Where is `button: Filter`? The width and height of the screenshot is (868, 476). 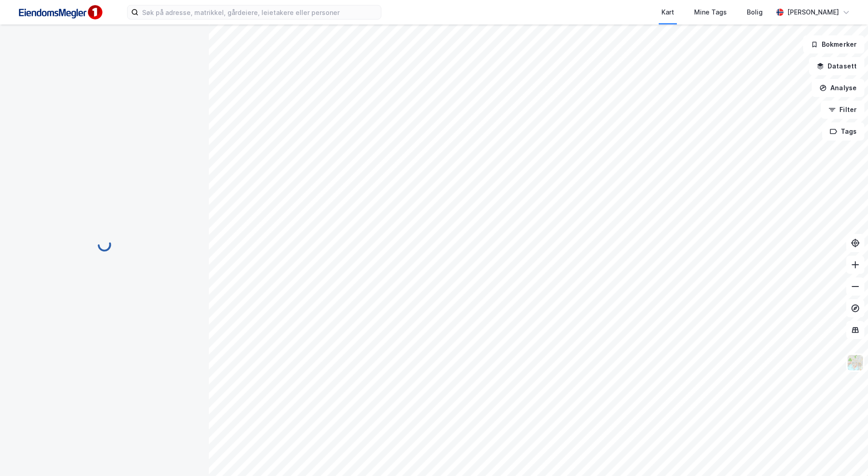 button: Filter is located at coordinates (843, 110).